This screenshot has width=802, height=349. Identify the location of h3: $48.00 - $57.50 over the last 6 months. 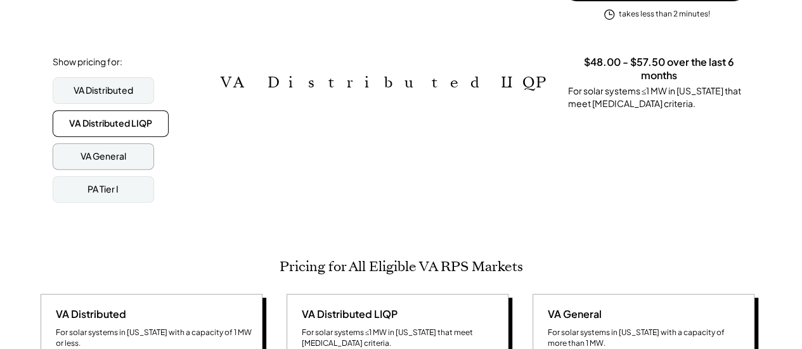
(658, 69).